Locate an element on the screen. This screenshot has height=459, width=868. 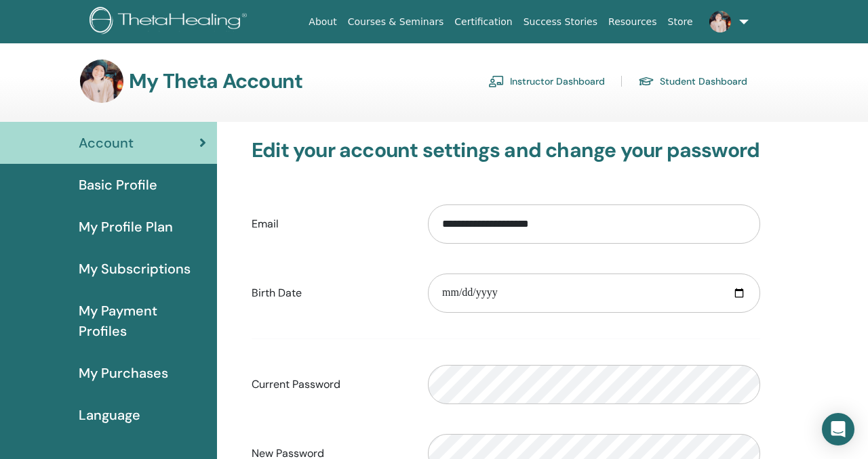
span: Language is located at coordinates (109, 415).